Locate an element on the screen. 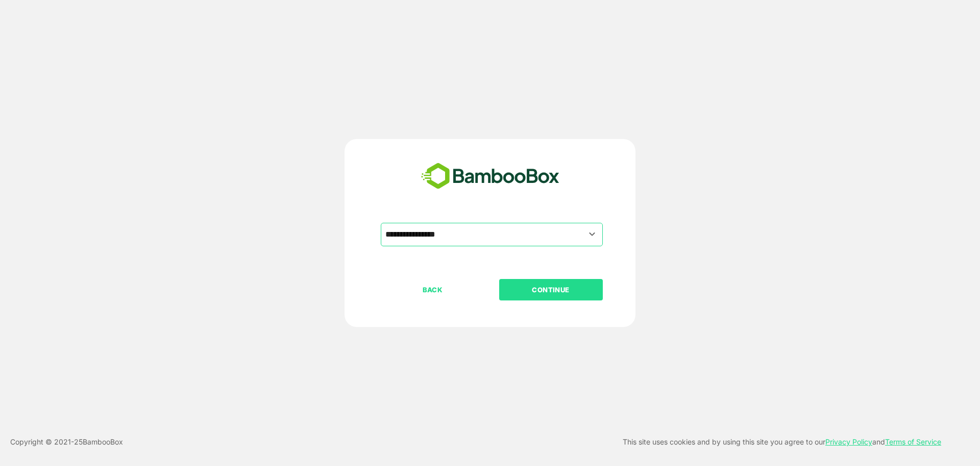 The image size is (980, 466). a: Privacy Policy is located at coordinates (849, 442).